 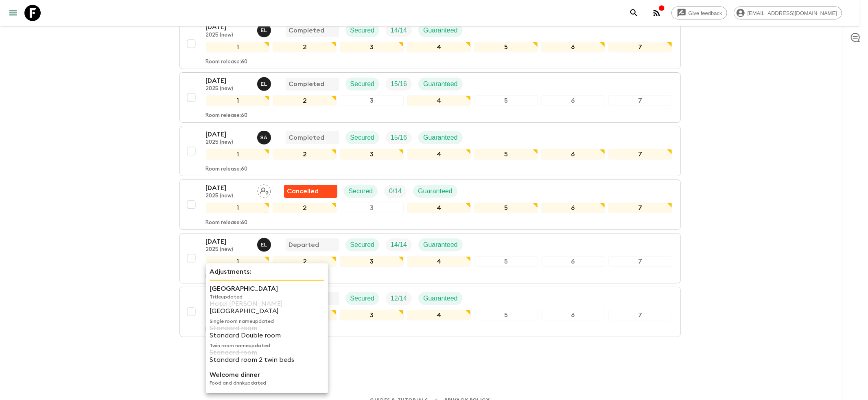 What do you see at coordinates (264, 190) in the screenshot?
I see `span: Assign pack leader` at bounding box center [264, 190].